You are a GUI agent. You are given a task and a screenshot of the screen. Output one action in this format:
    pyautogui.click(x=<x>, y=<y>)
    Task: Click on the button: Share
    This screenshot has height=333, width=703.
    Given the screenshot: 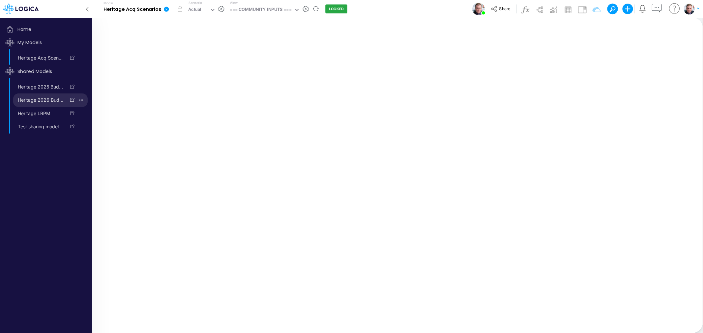 What is the action you would take?
    pyautogui.click(x=501, y=9)
    